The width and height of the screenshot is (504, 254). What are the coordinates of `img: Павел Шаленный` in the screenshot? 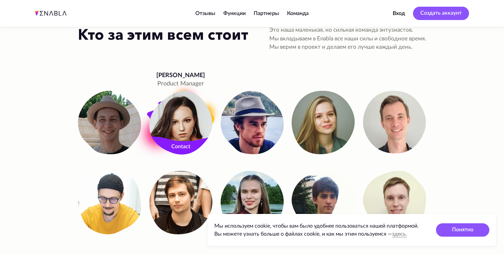 It's located at (395, 202).